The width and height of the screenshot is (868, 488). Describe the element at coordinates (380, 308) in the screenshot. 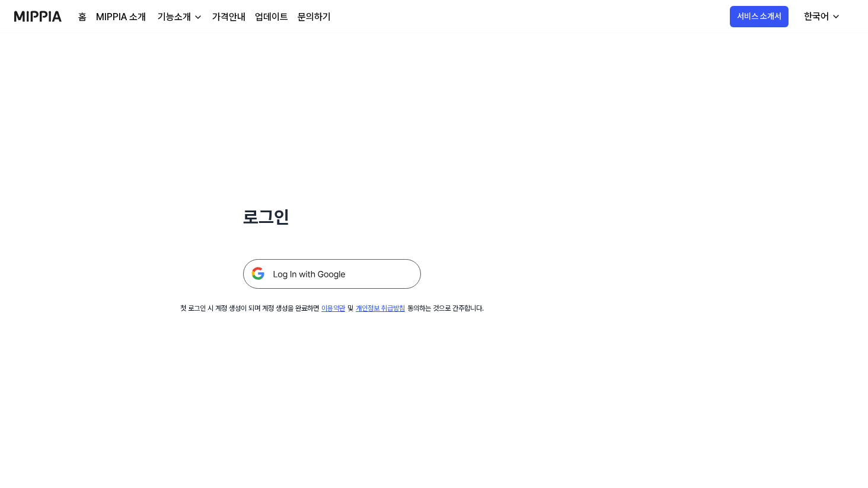

I see `a: 개인정보 취급방침` at that location.